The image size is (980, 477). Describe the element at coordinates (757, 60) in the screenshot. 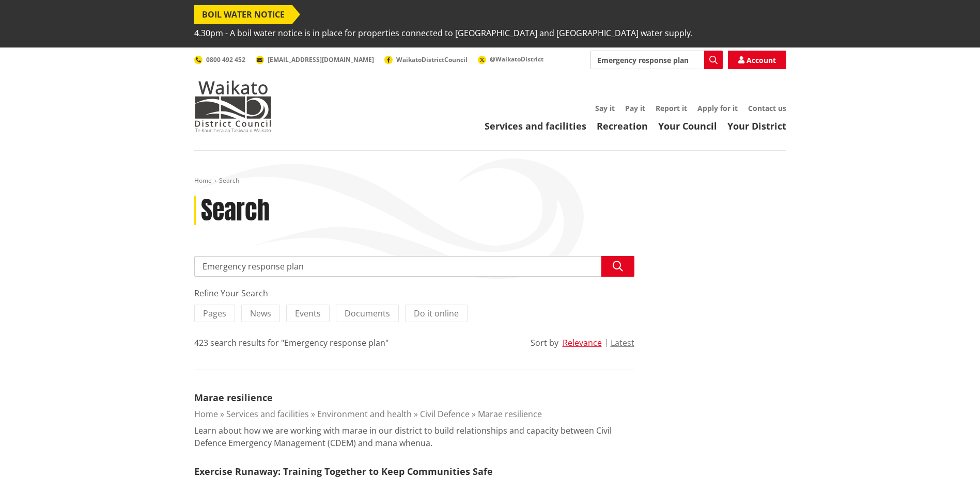

I see `a: Account` at that location.